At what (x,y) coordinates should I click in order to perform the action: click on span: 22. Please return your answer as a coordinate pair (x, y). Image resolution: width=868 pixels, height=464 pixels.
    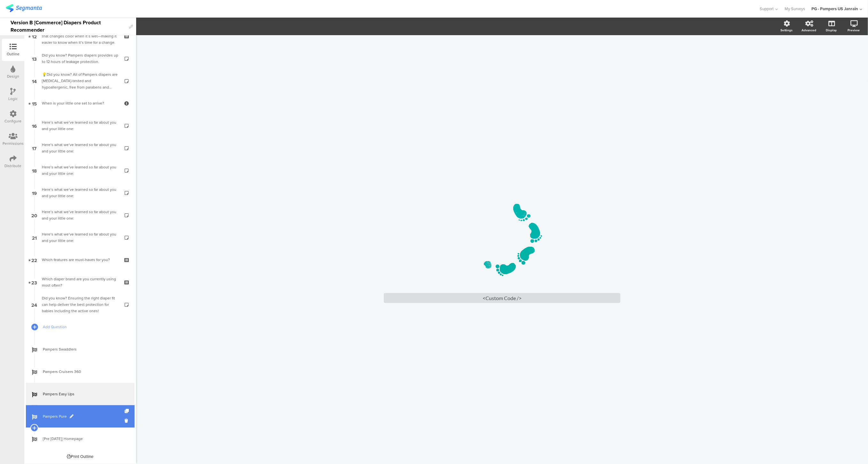
    Looking at the image, I should click on (35, 260).